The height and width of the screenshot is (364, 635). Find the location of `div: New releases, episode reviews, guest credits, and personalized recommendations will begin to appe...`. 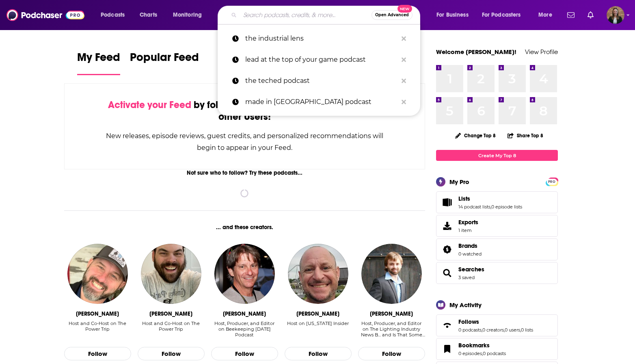

div: New releases, episode reviews, guest credits, and personalized recommendations will begin to appe... is located at coordinates (244, 142).